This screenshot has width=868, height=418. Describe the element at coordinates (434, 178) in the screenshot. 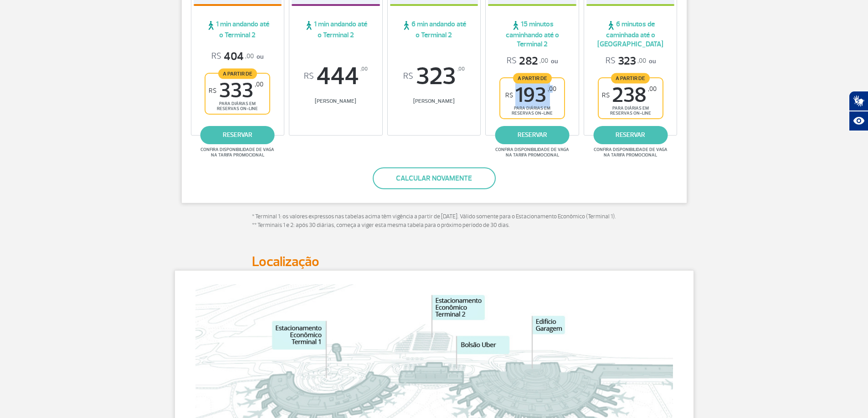

I see `button: Calcular novamente` at that location.